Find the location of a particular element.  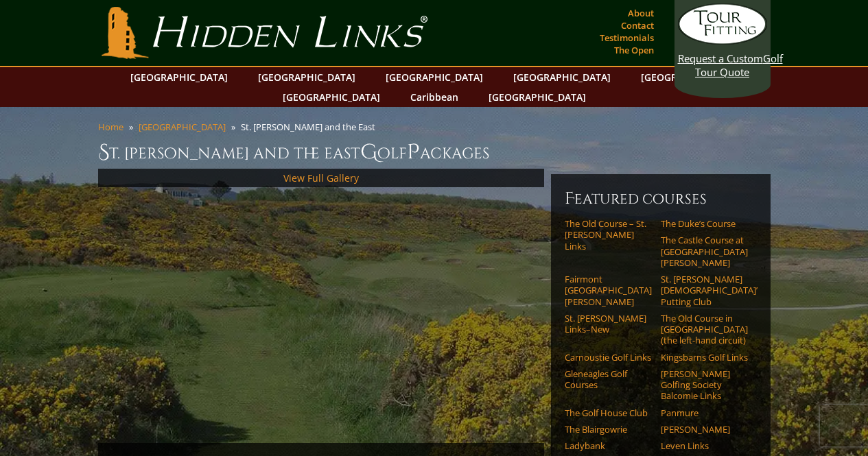

a: View Full Gallery is located at coordinates (321, 178).